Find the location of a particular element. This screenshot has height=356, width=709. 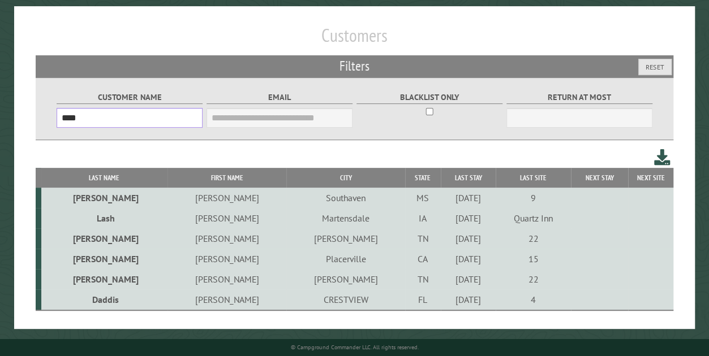

label: Email is located at coordinates (279, 97).